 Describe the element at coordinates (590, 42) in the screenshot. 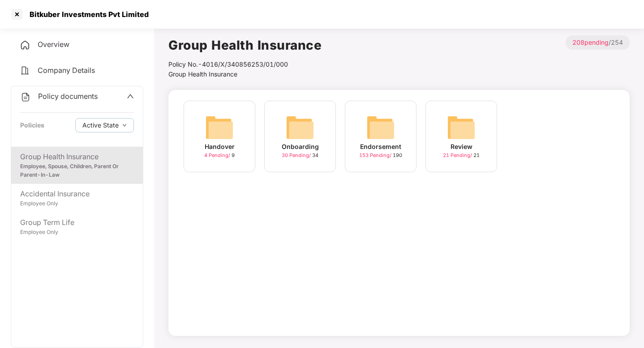

I see `span: 208 pending` at that location.